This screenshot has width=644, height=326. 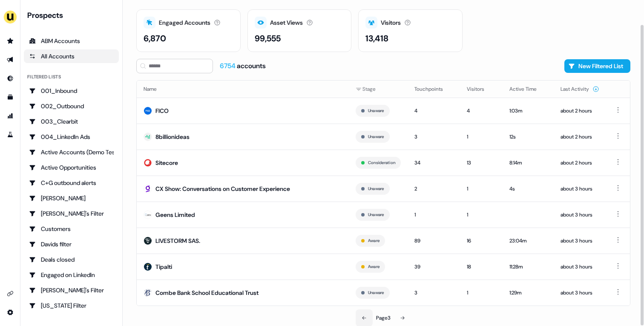 I want to click on a: Go to Charlotte Stone, so click(x=71, y=198).